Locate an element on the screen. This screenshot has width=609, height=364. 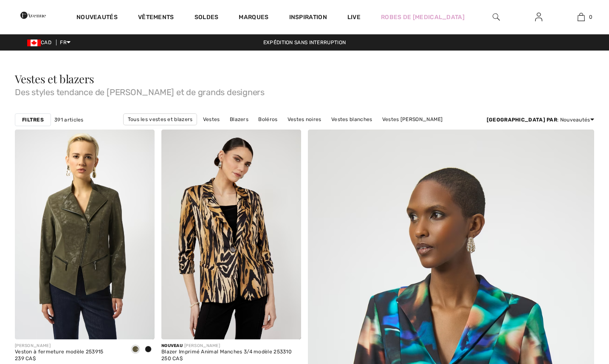
a: Se connecter is located at coordinates (539, 17).